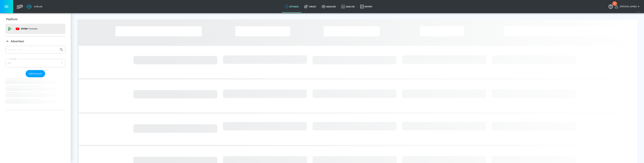 The height and width of the screenshot is (163, 644). Describe the element at coordinates (13, 59) in the screenshot. I see `label: Sort By` at that location.